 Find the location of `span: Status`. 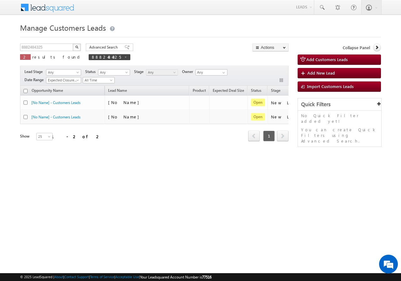

span: Status is located at coordinates (91, 72).